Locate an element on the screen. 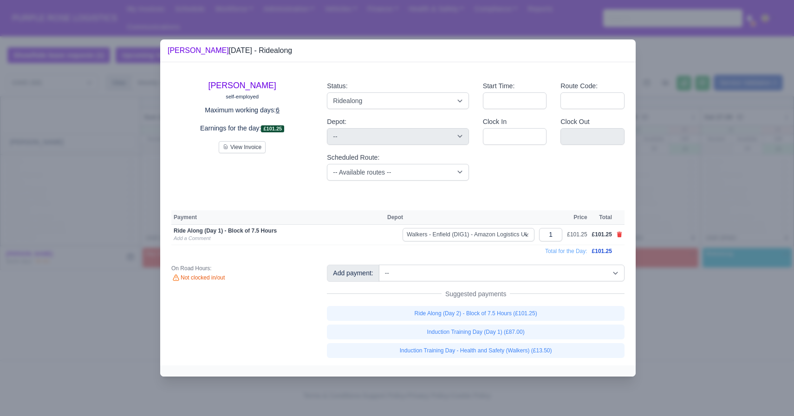 The height and width of the screenshot is (416, 794). div: Chat Widget is located at coordinates (770, 394).